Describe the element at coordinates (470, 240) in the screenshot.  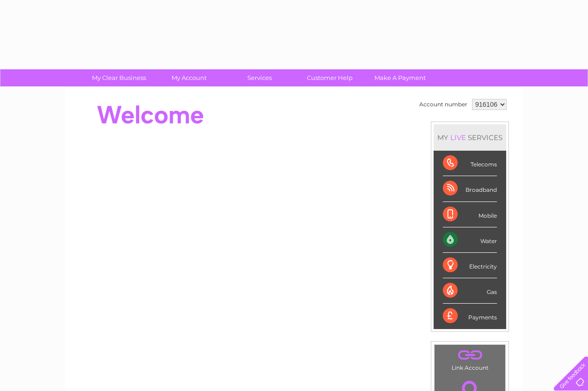
I see `div: Water` at that location.